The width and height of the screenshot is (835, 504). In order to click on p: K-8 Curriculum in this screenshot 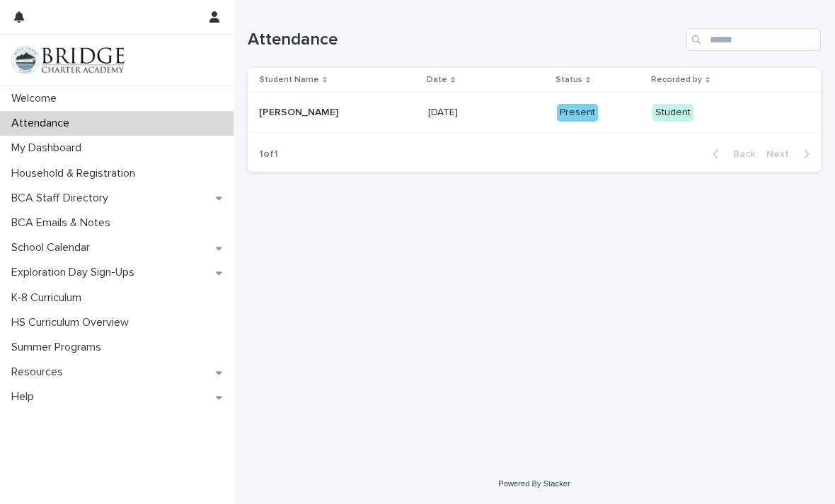, I will do `click(49, 297)`.